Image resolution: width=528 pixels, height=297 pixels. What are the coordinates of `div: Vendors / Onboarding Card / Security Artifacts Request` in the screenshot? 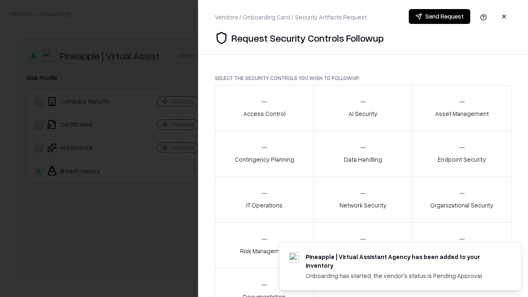 It's located at (291, 17).